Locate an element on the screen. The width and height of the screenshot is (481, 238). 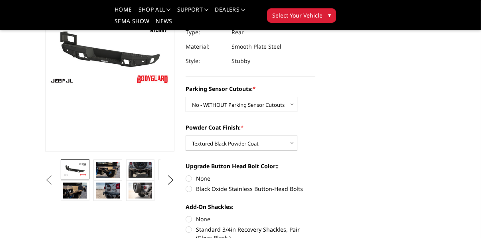
label: Powder Coat Finish: is located at coordinates (250, 127).